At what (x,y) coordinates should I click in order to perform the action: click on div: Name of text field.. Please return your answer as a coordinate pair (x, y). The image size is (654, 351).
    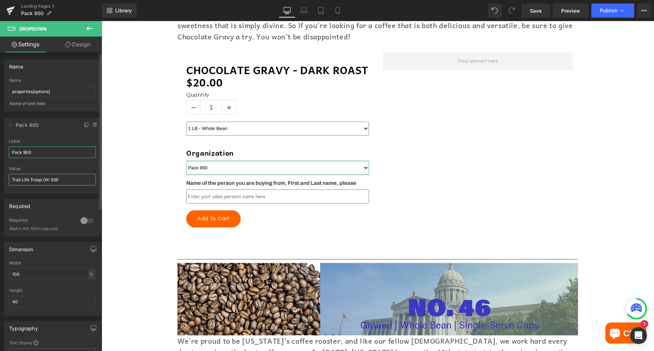
    Looking at the image, I should click on (52, 106).